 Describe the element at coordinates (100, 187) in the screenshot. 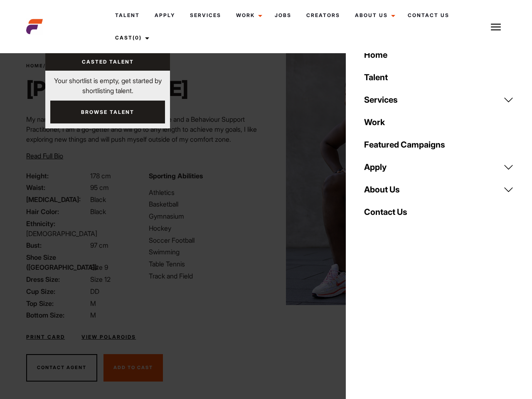

I see `span: 95 cm` at that location.